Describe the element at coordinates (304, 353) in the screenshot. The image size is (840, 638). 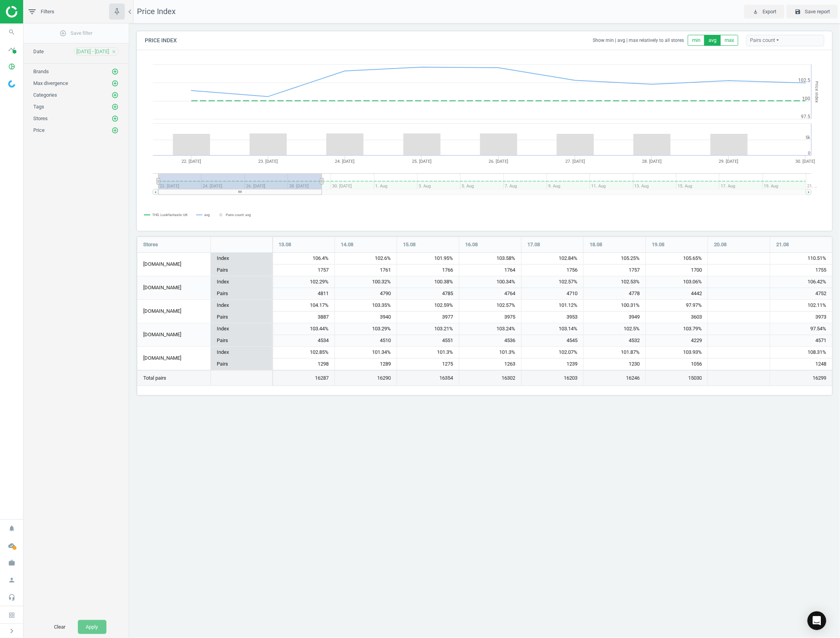
I see `div: 102.85%` at that location.